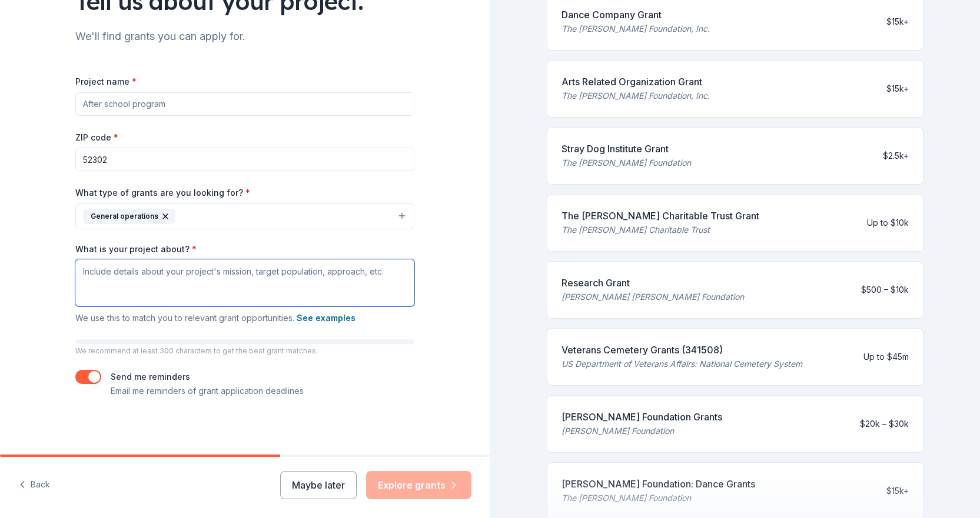  I want to click on div: $500 – $10k, so click(885, 290).